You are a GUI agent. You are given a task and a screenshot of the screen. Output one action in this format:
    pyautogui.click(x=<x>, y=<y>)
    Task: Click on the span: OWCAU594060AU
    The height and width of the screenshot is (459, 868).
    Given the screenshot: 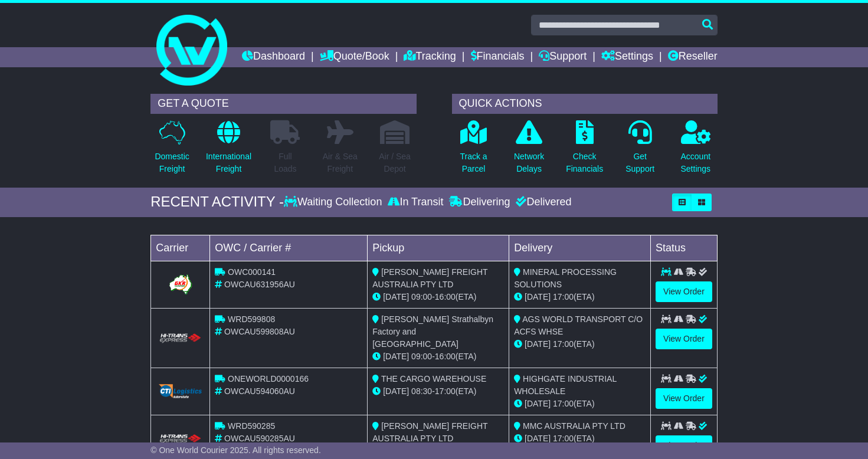 What is the action you would take?
    pyautogui.click(x=260, y=391)
    